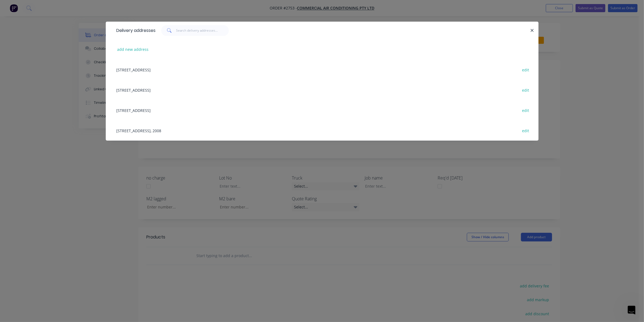 This screenshot has width=644, height=322. What do you see at coordinates (202, 30) in the screenshot?
I see `input: Search delivery addresses...` at bounding box center [202, 30].